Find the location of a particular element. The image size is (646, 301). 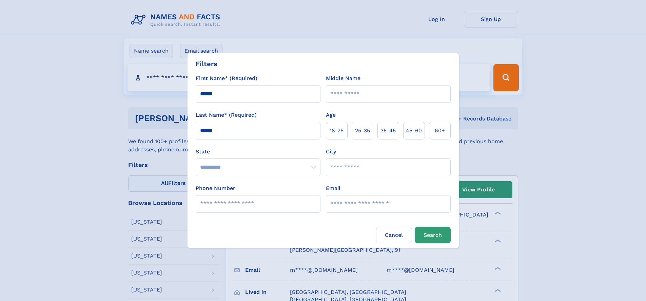

span: 45‑60 is located at coordinates (414, 131).